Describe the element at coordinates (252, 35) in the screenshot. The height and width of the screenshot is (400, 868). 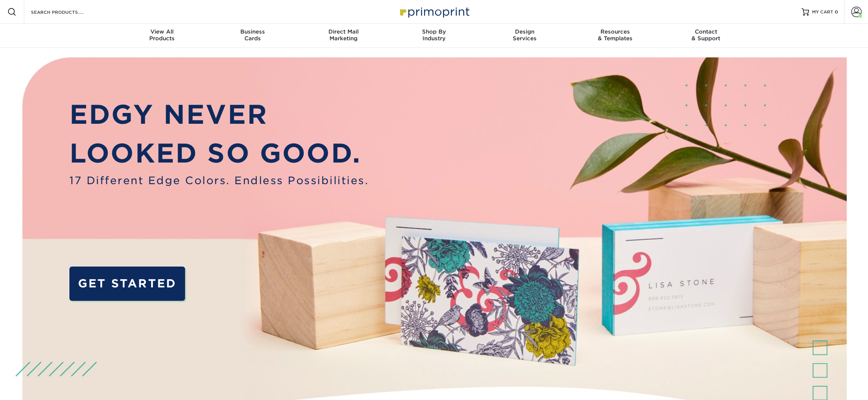
I see `div: Cards` at that location.